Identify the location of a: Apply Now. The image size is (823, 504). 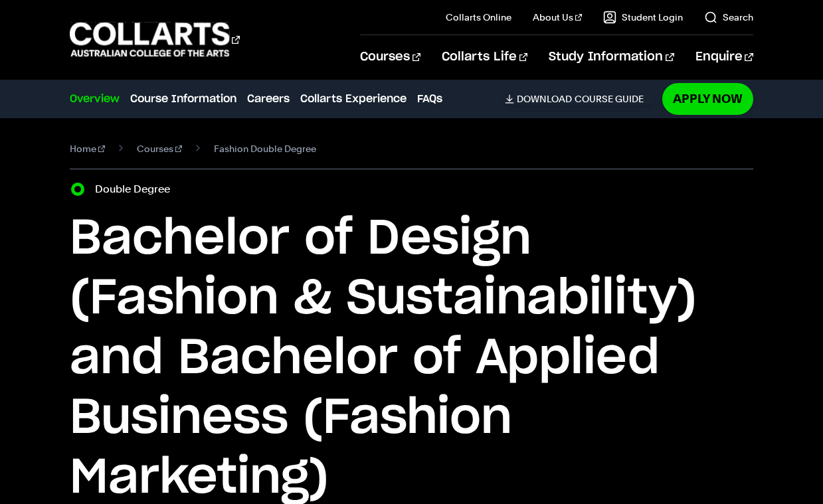
(708, 99).